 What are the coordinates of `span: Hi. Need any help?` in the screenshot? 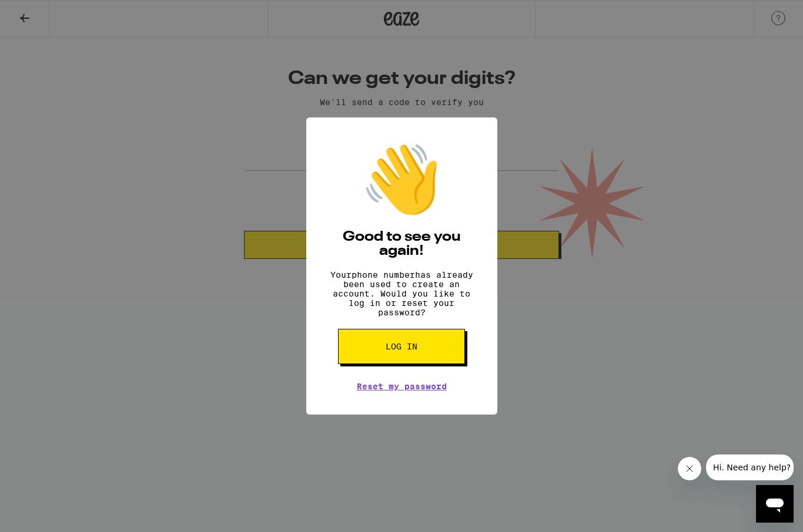 It's located at (46, 13).